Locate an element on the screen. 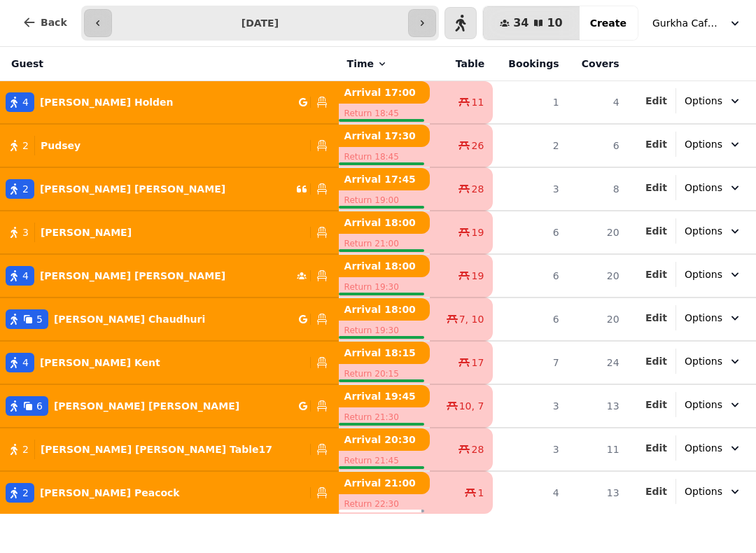  span: 7, 10 is located at coordinates (472, 319).